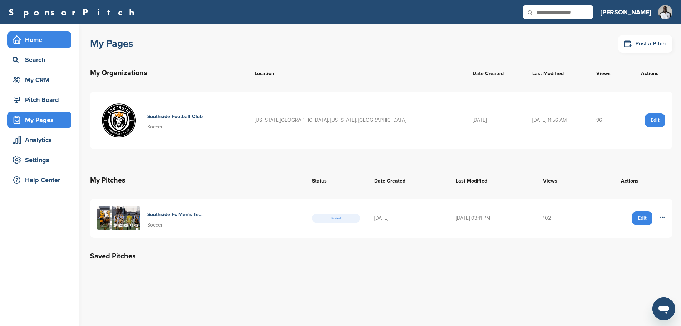  I want to click on img: Southside logo high res (2), so click(119, 120).